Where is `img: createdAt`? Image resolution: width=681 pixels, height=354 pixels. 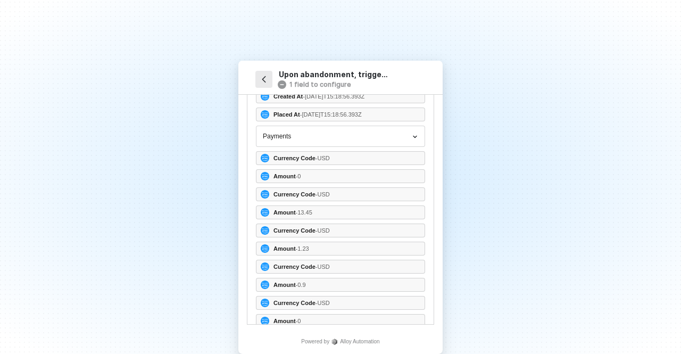
img: createdAt is located at coordinates (265, 96).